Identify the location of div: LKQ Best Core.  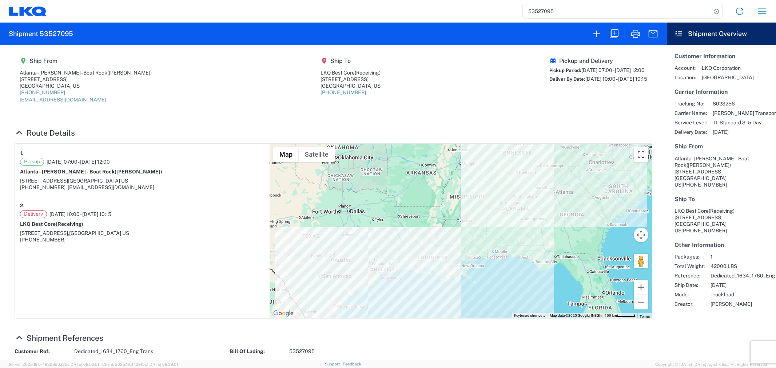
(350, 73).